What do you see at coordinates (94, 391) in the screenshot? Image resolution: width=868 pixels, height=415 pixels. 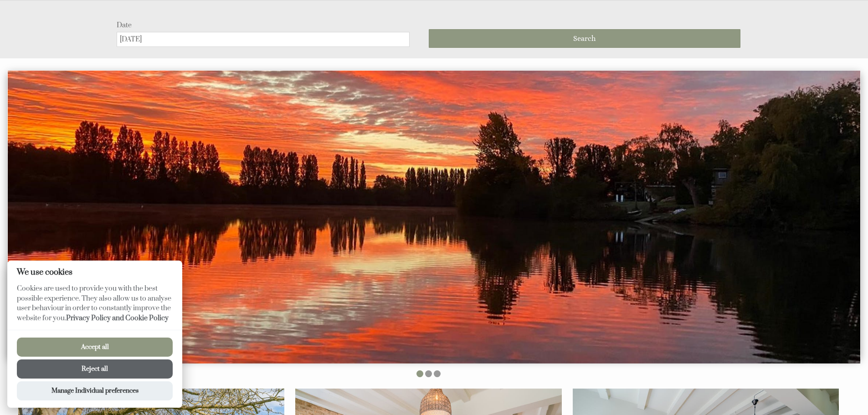 I see `button: Manage Individual preferences` at bounding box center [94, 391].